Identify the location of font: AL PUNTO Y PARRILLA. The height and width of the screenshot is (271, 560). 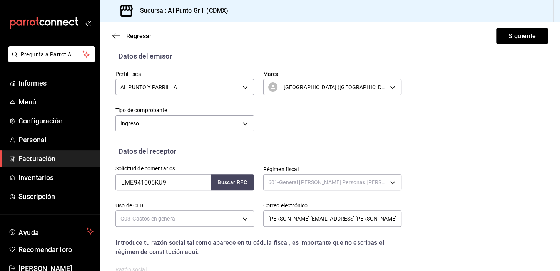
(149, 87).